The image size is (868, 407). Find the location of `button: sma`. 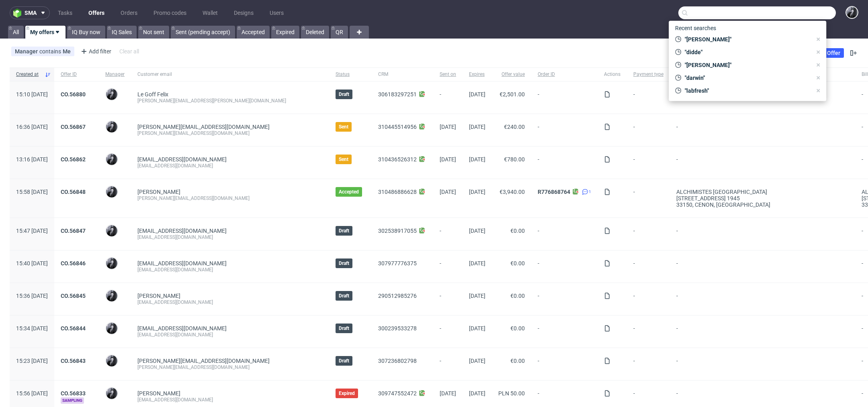

button: sma is located at coordinates (30, 13).